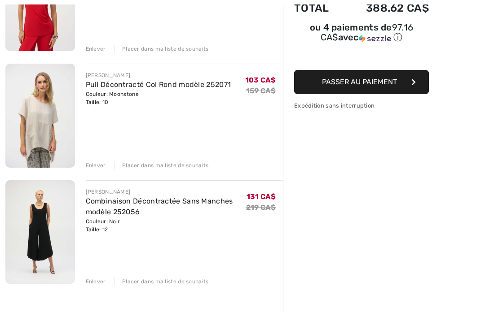 The image size is (485, 312). What do you see at coordinates (261, 91) in the screenshot?
I see `s: 159 CA$` at bounding box center [261, 91].